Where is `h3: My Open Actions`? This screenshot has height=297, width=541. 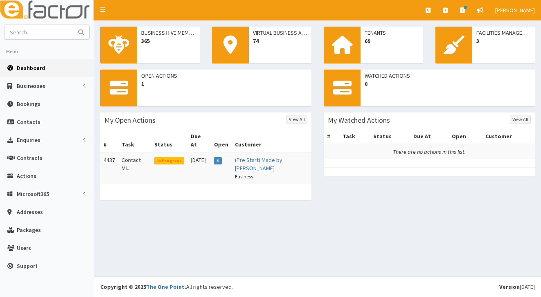 h3: My Open Actions is located at coordinates (130, 120).